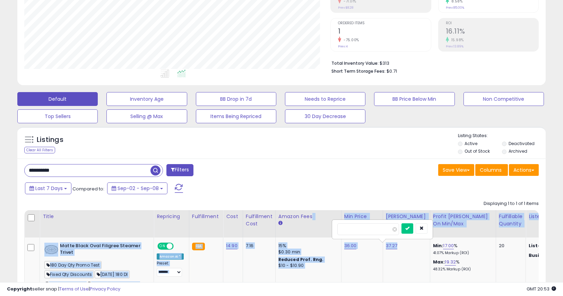 Image resolution: width=563 pixels, height=296 pixels. Describe the element at coordinates (511, 204) in the screenshot. I see `div: Displaying 1 to 1 of 1 items` at that location.